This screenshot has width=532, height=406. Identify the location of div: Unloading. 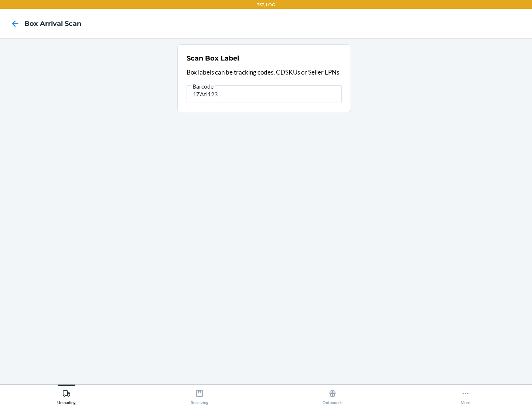
(67, 396).